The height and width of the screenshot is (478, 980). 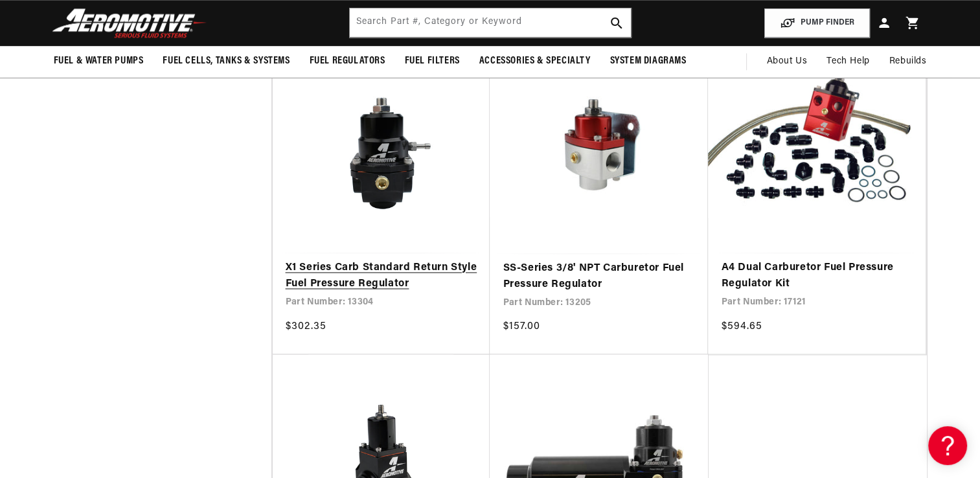 What do you see at coordinates (848, 62) in the screenshot?
I see `span: Tech Help` at bounding box center [848, 62].